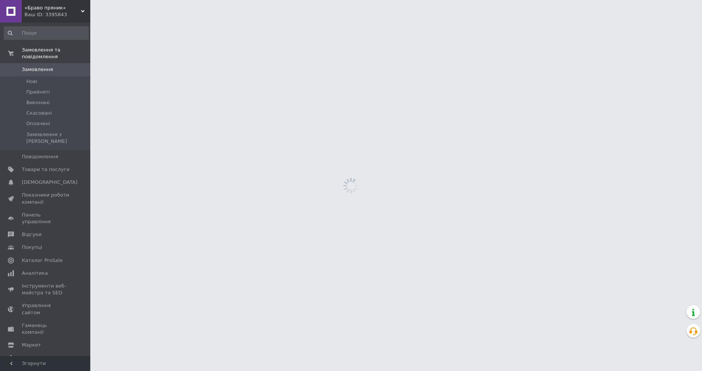  What do you see at coordinates (31, 345) in the screenshot?
I see `span: Маркет` at bounding box center [31, 345].